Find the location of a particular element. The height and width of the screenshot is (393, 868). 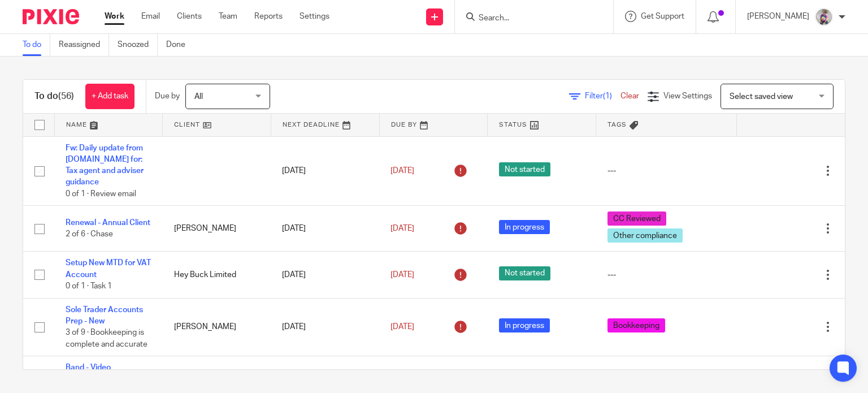

span: Other compliance is located at coordinates (644, 235).